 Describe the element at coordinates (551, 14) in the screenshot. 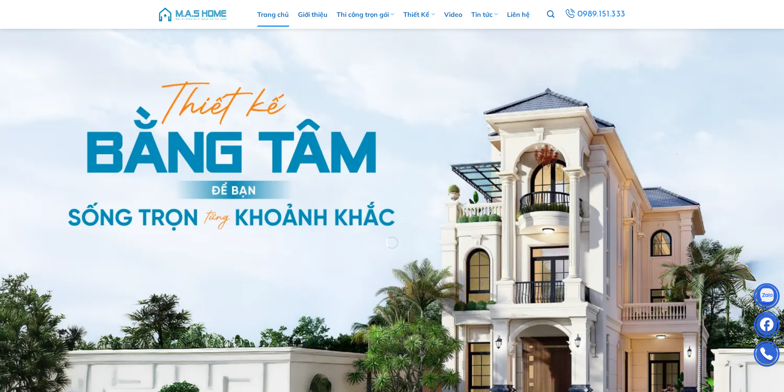

I see `a: Tìm kiếm` at that location.